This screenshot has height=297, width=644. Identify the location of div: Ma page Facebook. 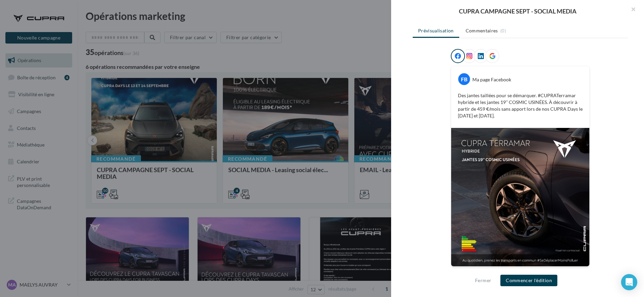
(492, 80).